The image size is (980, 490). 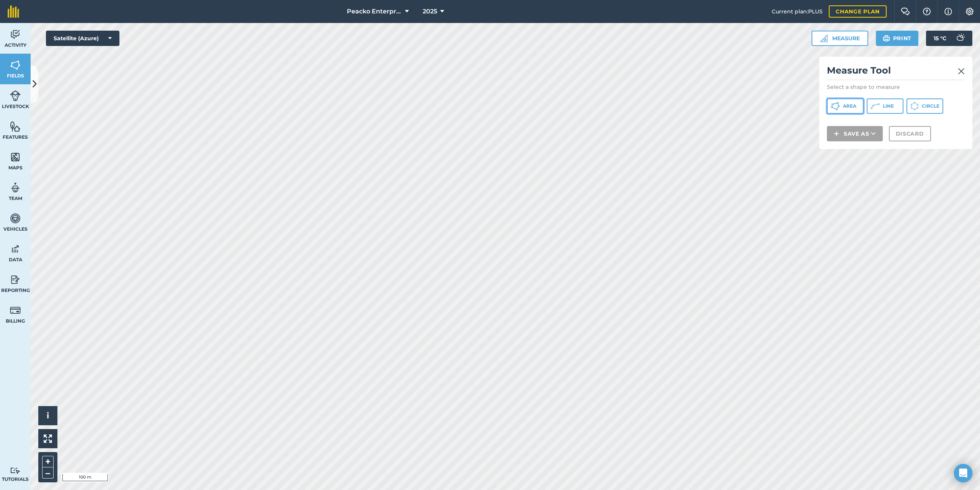 What do you see at coordinates (850, 106) in the screenshot?
I see `span: Area` at bounding box center [850, 106].